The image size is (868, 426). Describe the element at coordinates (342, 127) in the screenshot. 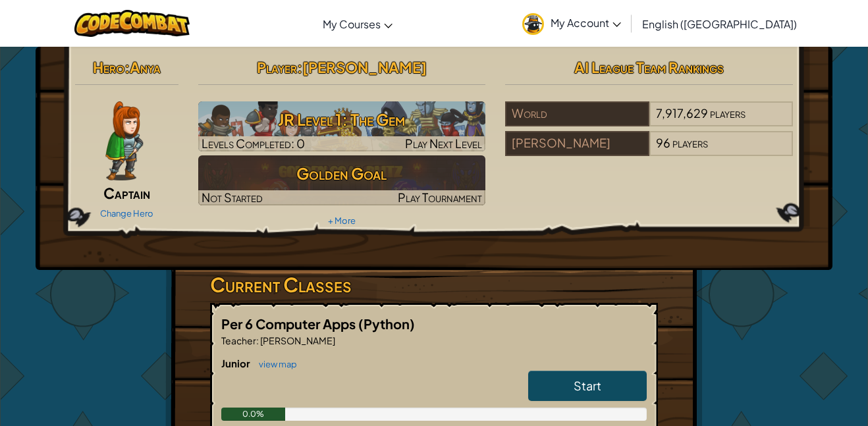

I see `img: JR Level 1: The Gem` at that location.